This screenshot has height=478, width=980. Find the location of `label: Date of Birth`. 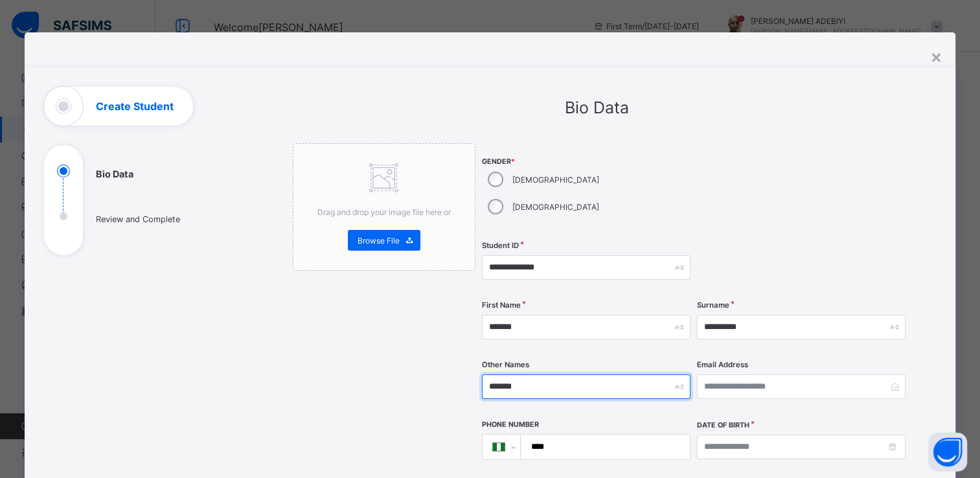

label: Date of Birth is located at coordinates (723, 424).